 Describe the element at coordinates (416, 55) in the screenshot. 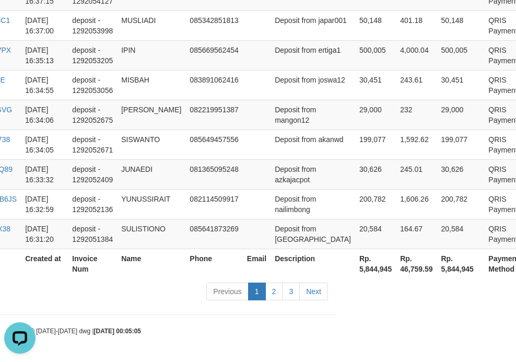

I see `td: 4,000.04` at that location.